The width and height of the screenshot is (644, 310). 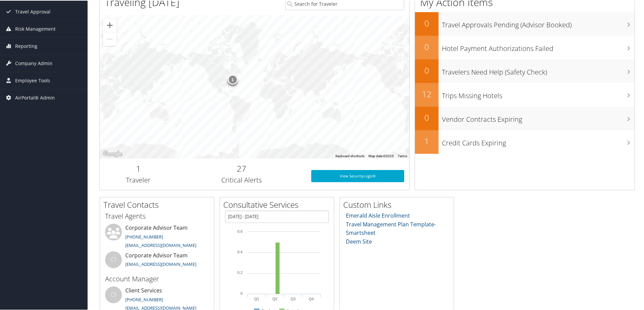 I want to click on h3: Credit Cards Expiring, so click(x=538, y=140).